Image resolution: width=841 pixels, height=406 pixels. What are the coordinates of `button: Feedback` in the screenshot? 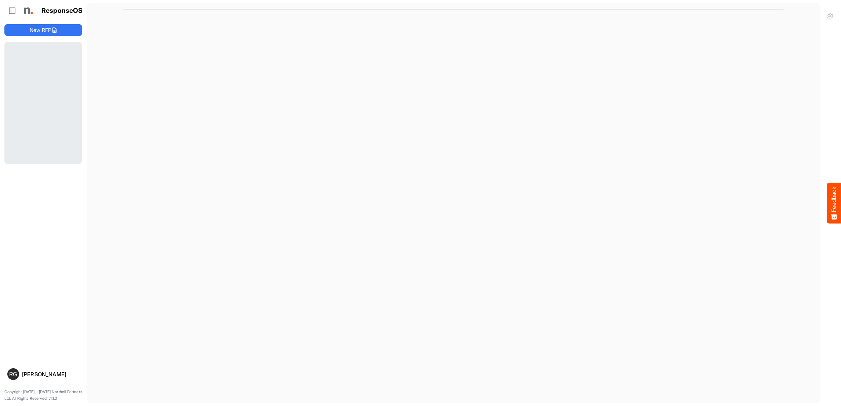 It's located at (834, 203).